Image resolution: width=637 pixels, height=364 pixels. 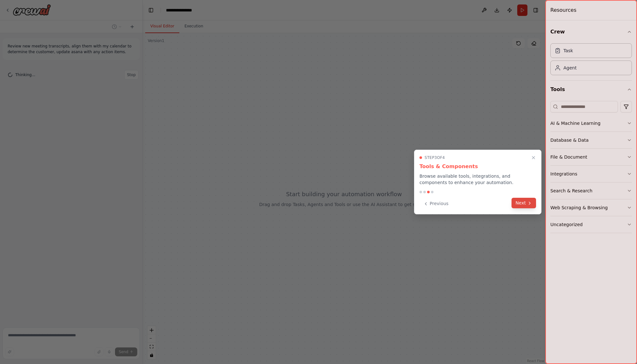 What do you see at coordinates (478, 179) in the screenshot?
I see `p: Browse available tools, integrations, and components to enhance your automation.` at bounding box center [478, 179].